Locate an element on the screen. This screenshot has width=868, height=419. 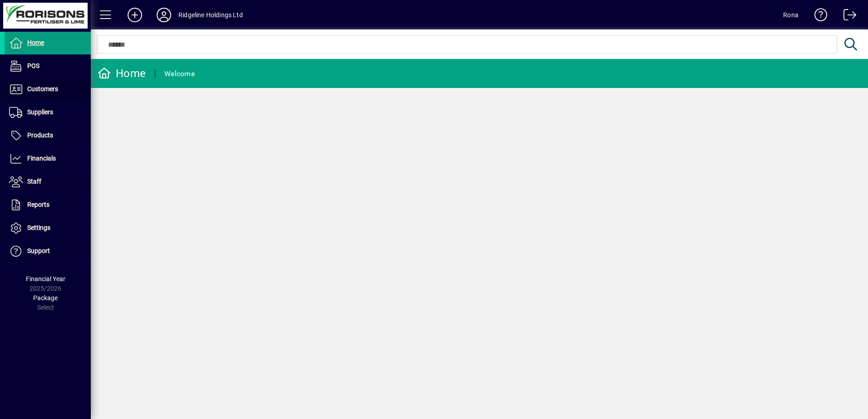
span: Suppliers is located at coordinates (40, 112).